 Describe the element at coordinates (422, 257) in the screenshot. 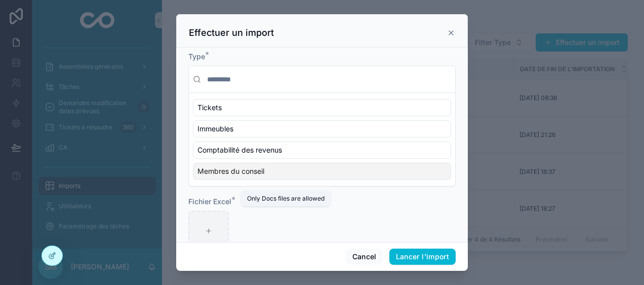

I see `button: Lancer l'import` at that location.